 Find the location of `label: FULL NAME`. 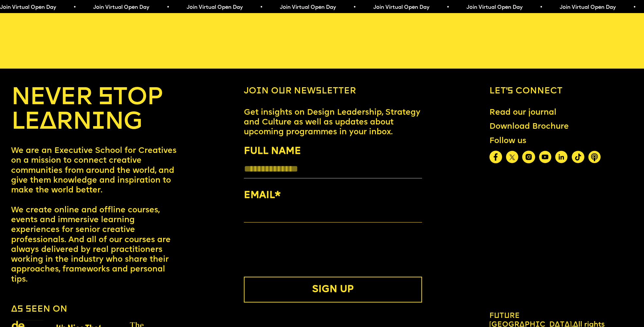

label: FULL NAME is located at coordinates (333, 151).